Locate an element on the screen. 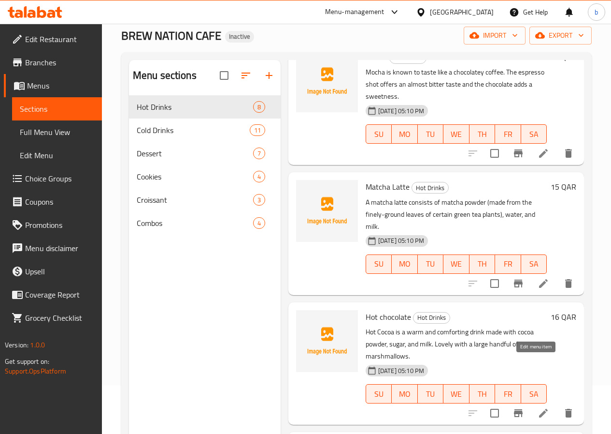  a: Choice Groups is located at coordinates (53, 178).